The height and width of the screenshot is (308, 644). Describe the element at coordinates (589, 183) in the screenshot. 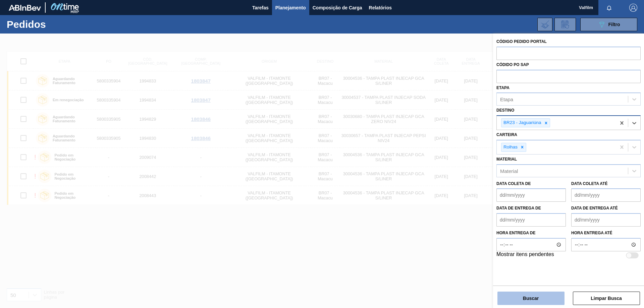

I see `label: Data coleta até` at that location.